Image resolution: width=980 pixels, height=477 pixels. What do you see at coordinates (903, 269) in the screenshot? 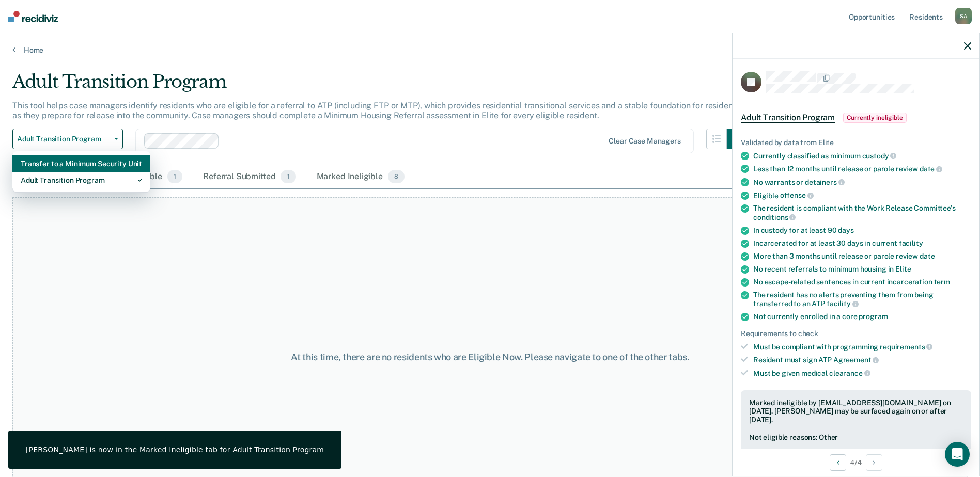
I see `span: Elite` at bounding box center [903, 269].